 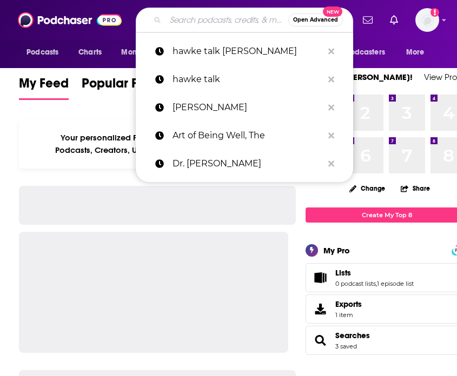 I want to click on a: hawke talk, so click(x=244, y=80).